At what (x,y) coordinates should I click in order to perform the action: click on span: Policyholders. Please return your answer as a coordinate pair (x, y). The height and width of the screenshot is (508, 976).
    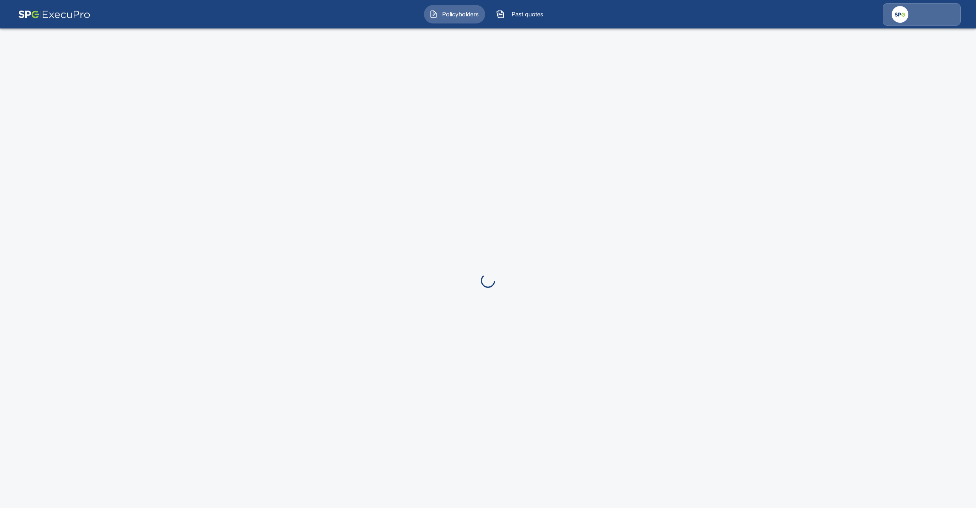
    Looking at the image, I should click on (460, 14).